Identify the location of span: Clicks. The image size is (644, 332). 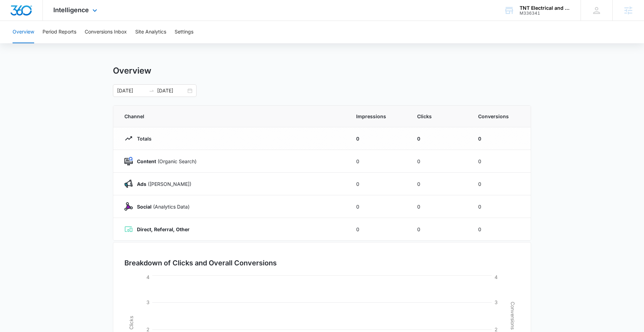
(439, 116).